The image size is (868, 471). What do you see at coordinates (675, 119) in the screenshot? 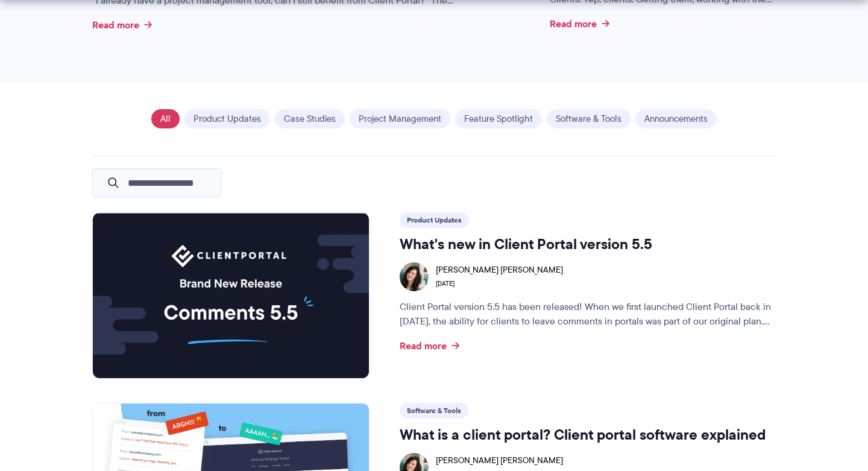
I see `a: Announcements` at bounding box center [675, 119].